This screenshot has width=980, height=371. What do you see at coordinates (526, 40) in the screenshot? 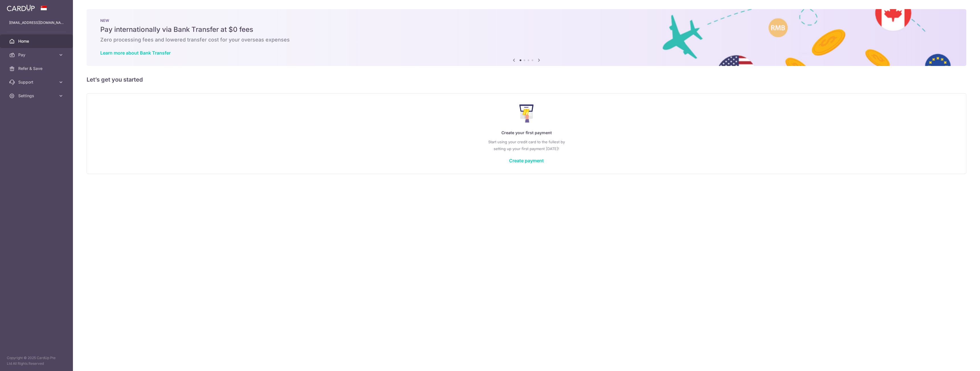
I see `h6: Zero processing fees and lowered transfer cost for your overseas expenses` at bounding box center [526, 40].